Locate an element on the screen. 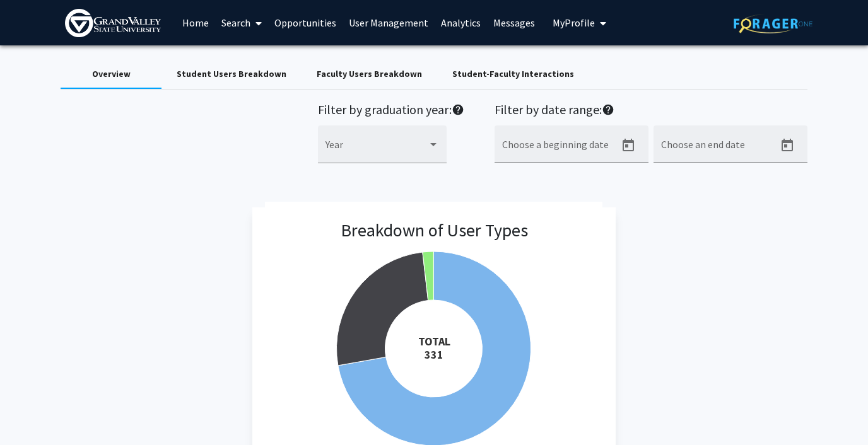  a: Opportunities is located at coordinates (305, 23).